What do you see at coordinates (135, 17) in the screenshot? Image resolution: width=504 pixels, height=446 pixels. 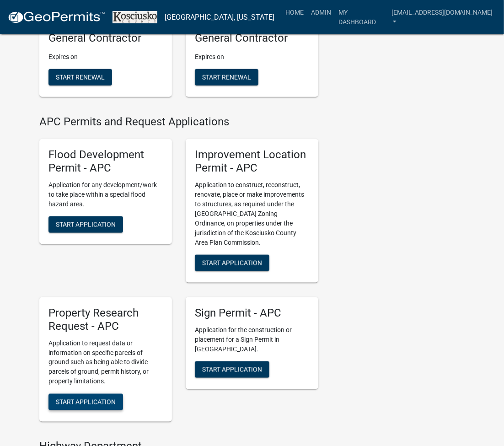 I see `img: Kosciusko County, Indiana` at bounding box center [135, 17].